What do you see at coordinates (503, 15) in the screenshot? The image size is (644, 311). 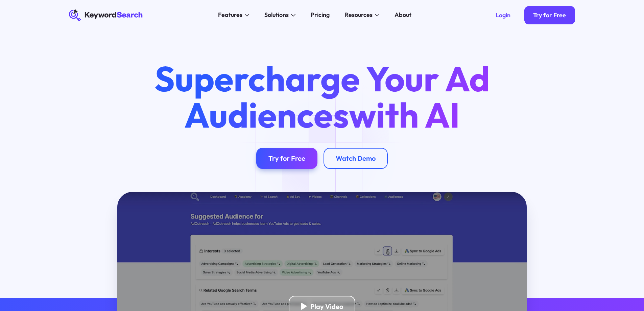 I see `div: Login` at bounding box center [503, 15].